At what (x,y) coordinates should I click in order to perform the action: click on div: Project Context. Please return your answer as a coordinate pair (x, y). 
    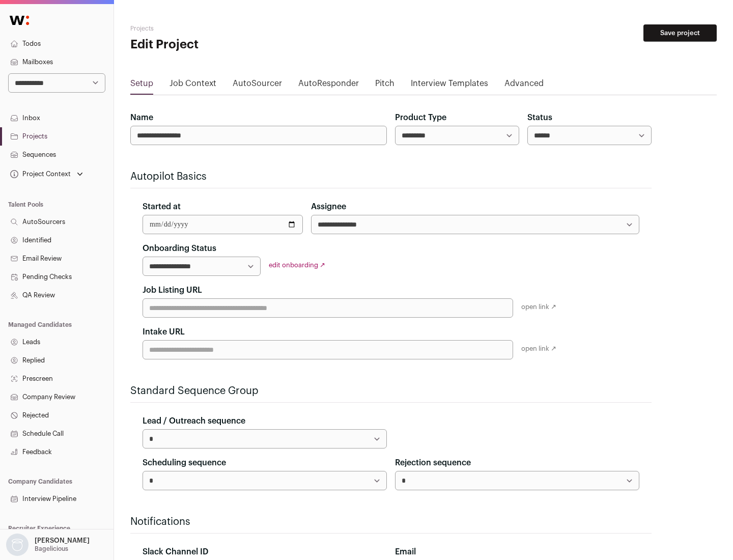
    Looking at the image, I should click on (39, 174).